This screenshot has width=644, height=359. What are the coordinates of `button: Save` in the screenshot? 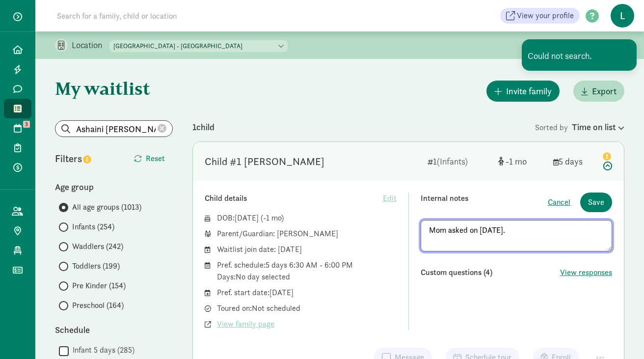 It's located at (596, 202).